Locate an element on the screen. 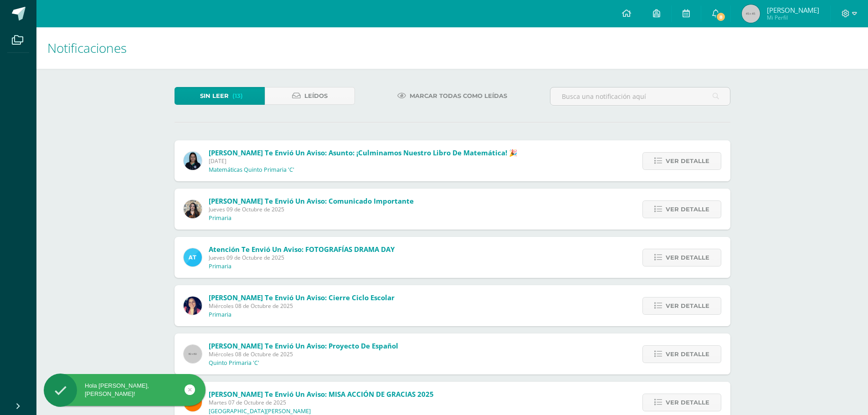  img: b28abd5fc8ba3844de867acb3a65f220.png is located at coordinates (193, 209).